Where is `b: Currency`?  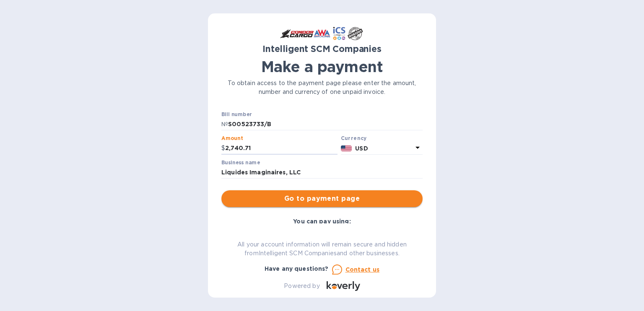
b: Currency is located at coordinates (354, 138).